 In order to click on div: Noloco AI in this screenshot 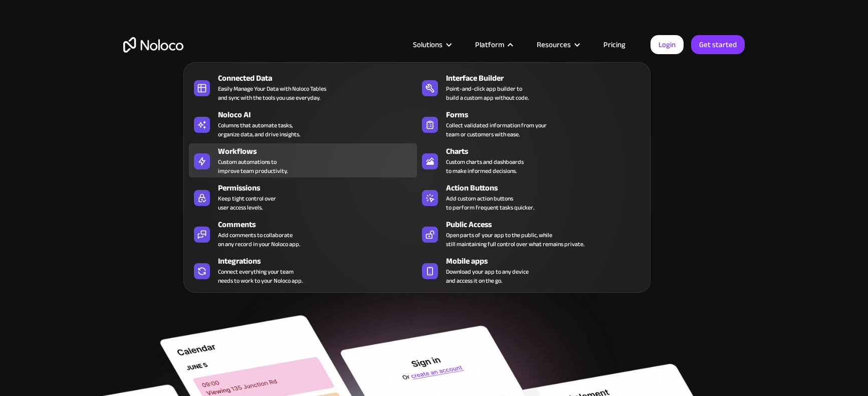, I will do `click(320, 115)`.